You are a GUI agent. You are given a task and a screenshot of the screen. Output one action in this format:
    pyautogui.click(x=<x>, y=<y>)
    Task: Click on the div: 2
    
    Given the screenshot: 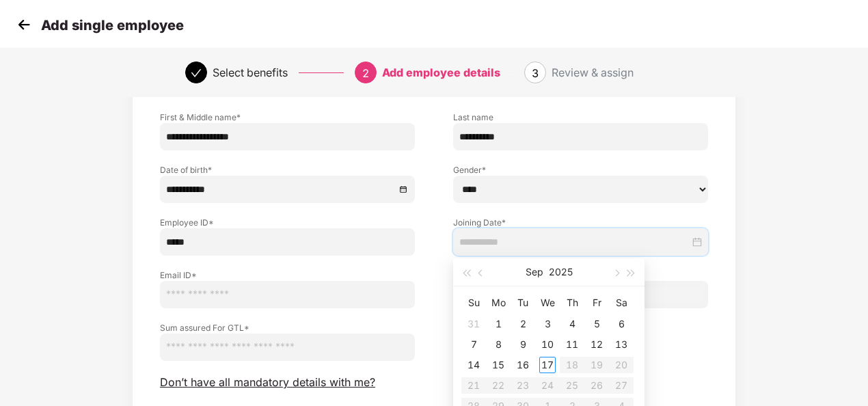 What is the action you would take?
    pyautogui.click(x=523, y=324)
    